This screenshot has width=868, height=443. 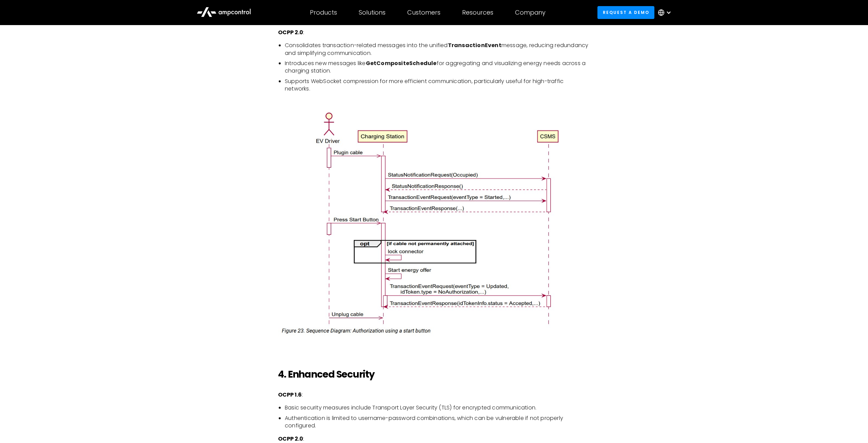 What do you see at coordinates (434, 224) in the screenshot?
I see `img: TransactionEventRequest TransactionEventResponse` at bounding box center [434, 224].